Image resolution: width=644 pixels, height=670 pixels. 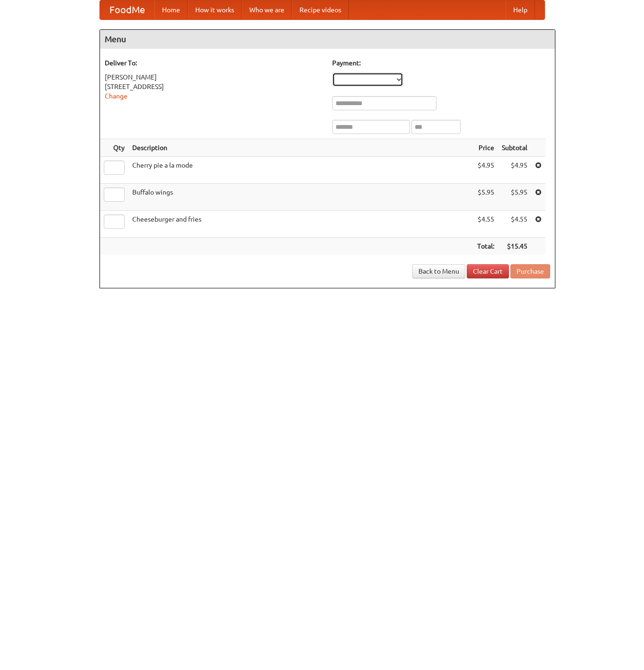 What do you see at coordinates (485, 246) in the screenshot?
I see `th: Total:` at bounding box center [485, 246].